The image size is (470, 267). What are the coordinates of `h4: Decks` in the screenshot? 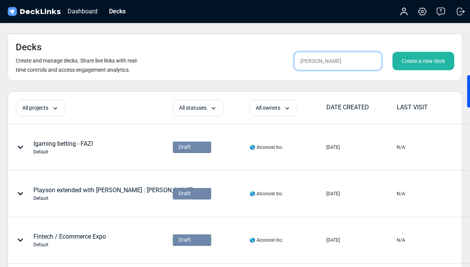 It's located at (28, 47).